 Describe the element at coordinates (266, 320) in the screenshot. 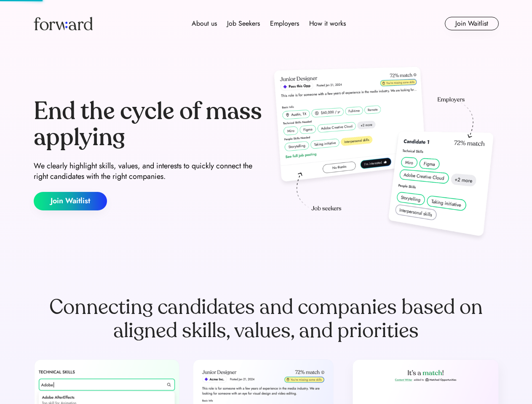

I see `div: Connecting candidates and companies based on aligned skills, values, and priorities` at that location.